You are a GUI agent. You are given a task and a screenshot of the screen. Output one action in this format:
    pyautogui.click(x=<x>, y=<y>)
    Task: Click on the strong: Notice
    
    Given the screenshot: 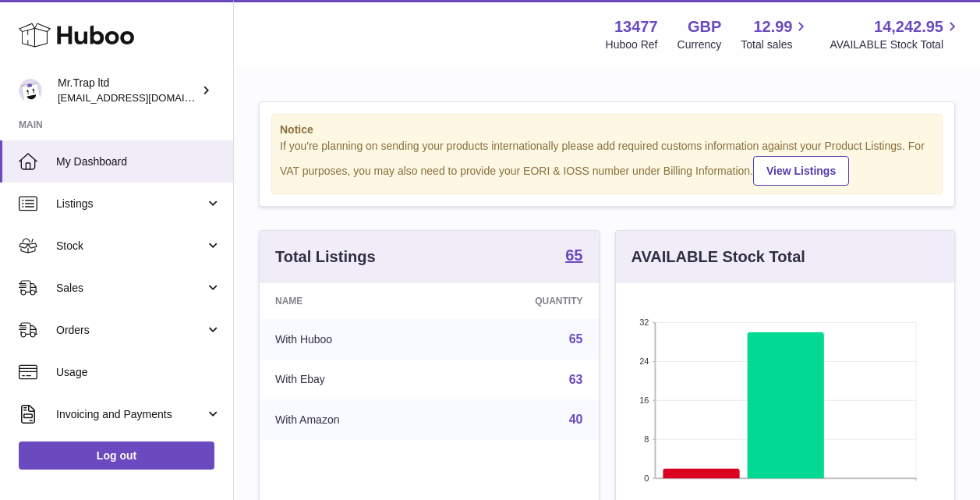 What is the action you would take?
    pyautogui.click(x=606, y=129)
    